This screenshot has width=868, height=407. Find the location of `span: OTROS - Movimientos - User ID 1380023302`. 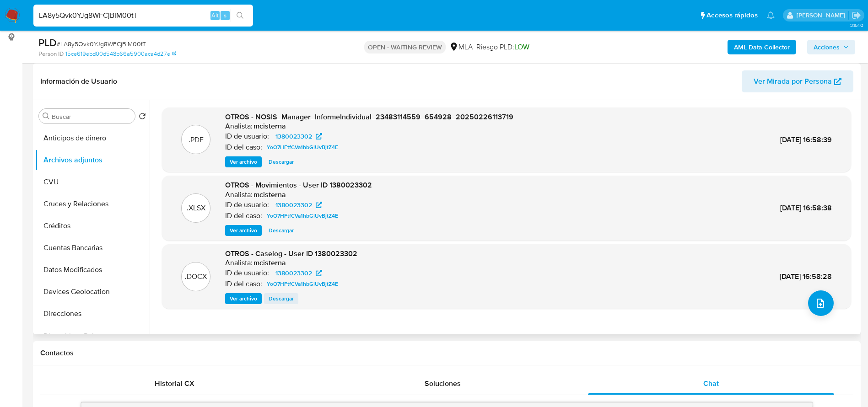

span: OTROS - Movimientos - User ID 1380023302 is located at coordinates (298, 185).